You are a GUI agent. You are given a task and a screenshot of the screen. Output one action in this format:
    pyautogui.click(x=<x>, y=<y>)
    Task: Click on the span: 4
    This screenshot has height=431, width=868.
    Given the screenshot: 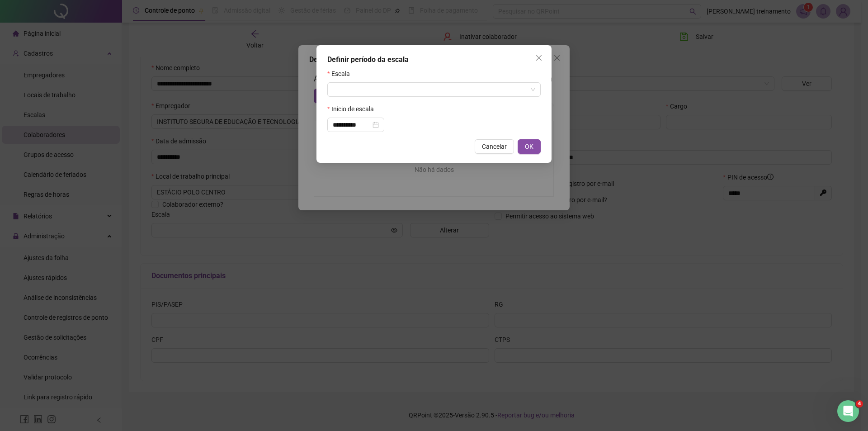 What is the action you would take?
    pyautogui.click(x=859, y=404)
    